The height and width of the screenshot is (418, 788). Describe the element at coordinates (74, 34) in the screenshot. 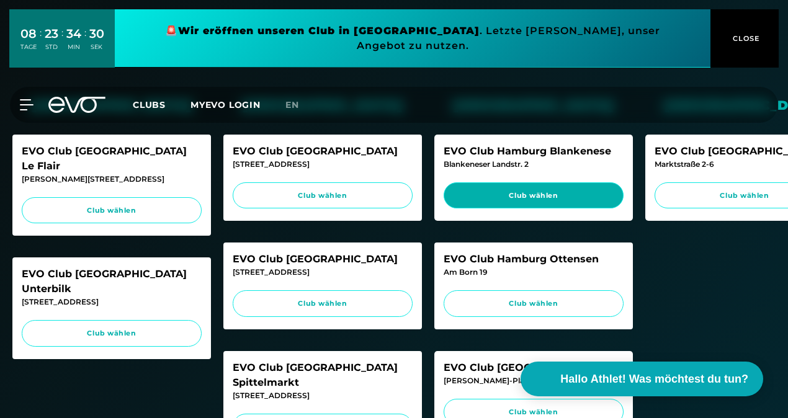

I see `div: 34` at that location.